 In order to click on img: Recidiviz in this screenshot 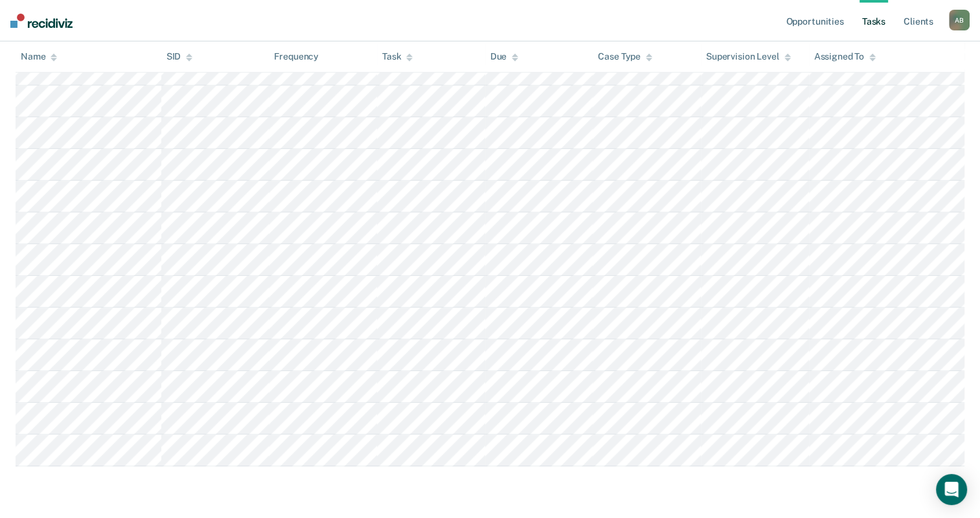, I will do `click(42, 20)`.